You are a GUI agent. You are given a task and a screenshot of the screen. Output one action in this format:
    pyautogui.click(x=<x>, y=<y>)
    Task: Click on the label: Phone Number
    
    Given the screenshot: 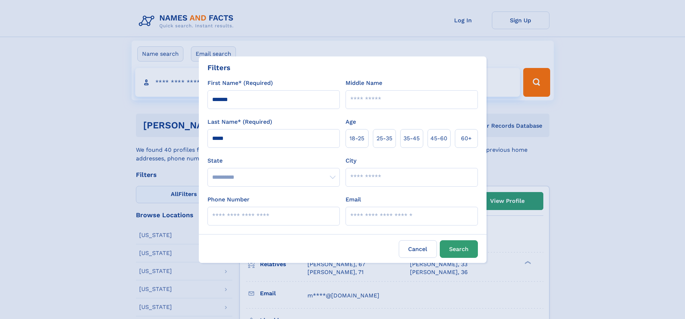 What is the action you would take?
    pyautogui.click(x=228, y=199)
    